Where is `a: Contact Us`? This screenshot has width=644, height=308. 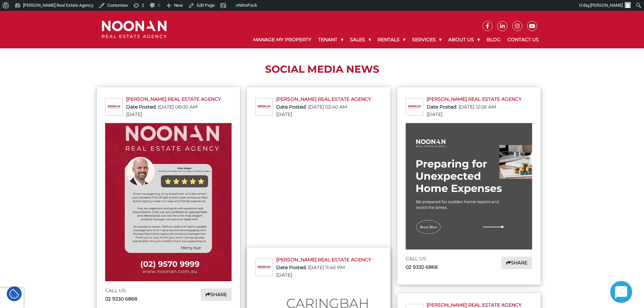 a: Contact Us is located at coordinates (522, 40).